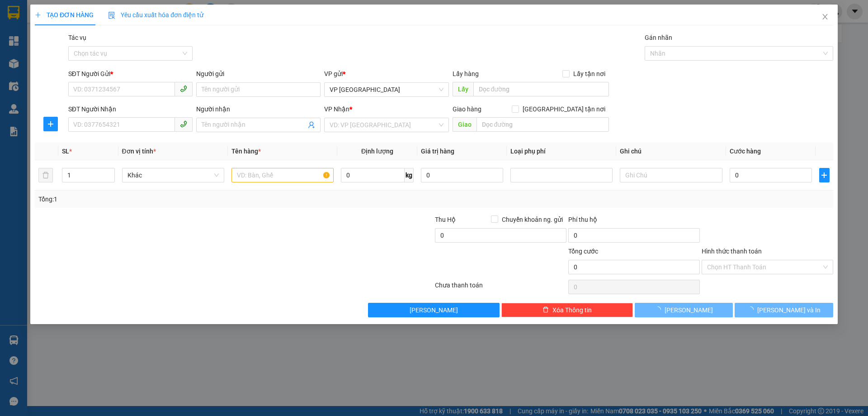  Describe the element at coordinates (501, 288) in the screenshot. I see `div: Chưa thanh toán` at that location.